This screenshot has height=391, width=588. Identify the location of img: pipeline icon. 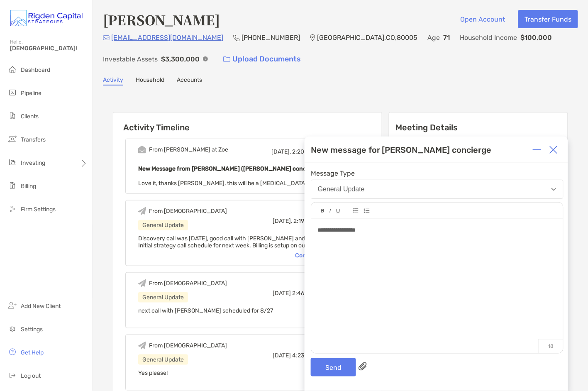
(12, 93).